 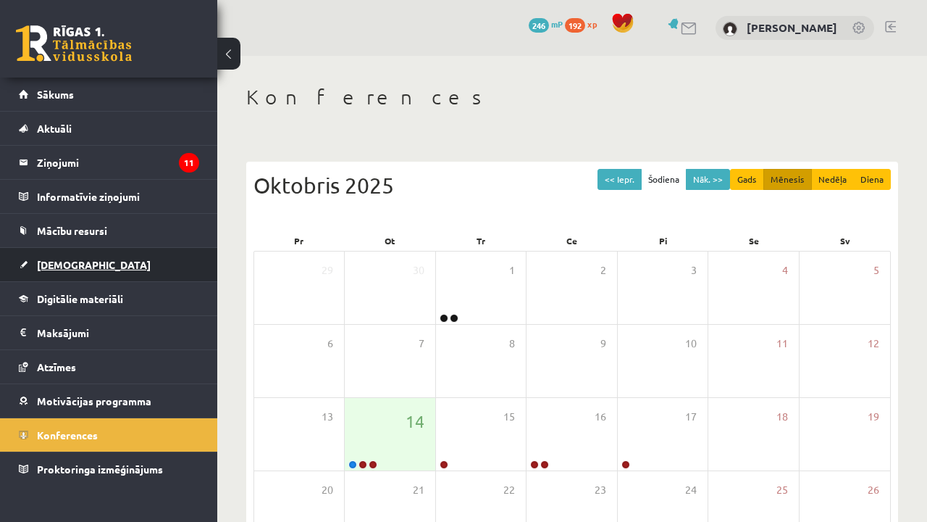 What do you see at coordinates (391, 241) in the screenshot?
I see `div: Ot` at bounding box center [391, 241].